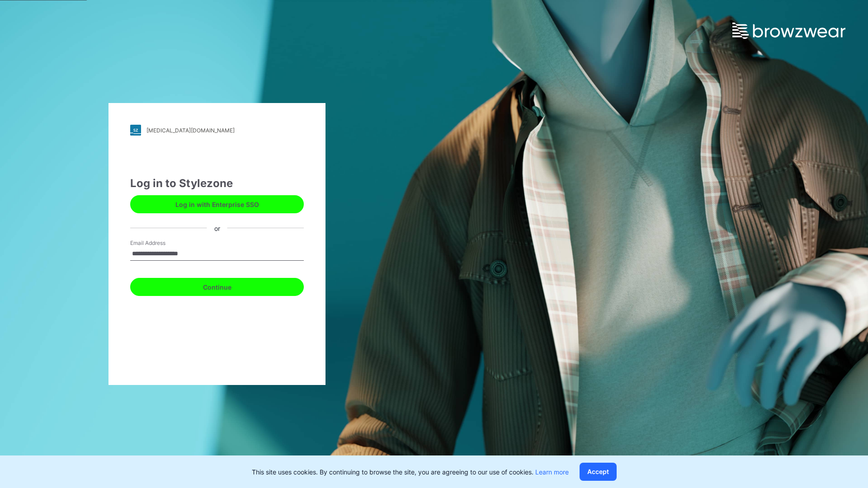 This screenshot has width=868, height=488. I want to click on label: Email Address, so click(162, 243).